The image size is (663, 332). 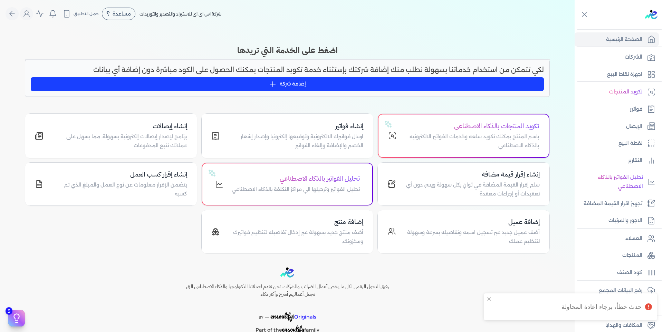 What do you see at coordinates (287, 70) in the screenshot?
I see `p: لكي تتمكن من استخدام خدماتنا بسهولة نطلب منك إضافة شركتك بإستثناء خدمة تكويد المنتجات يمكنك الحصو...` at bounding box center [287, 70].